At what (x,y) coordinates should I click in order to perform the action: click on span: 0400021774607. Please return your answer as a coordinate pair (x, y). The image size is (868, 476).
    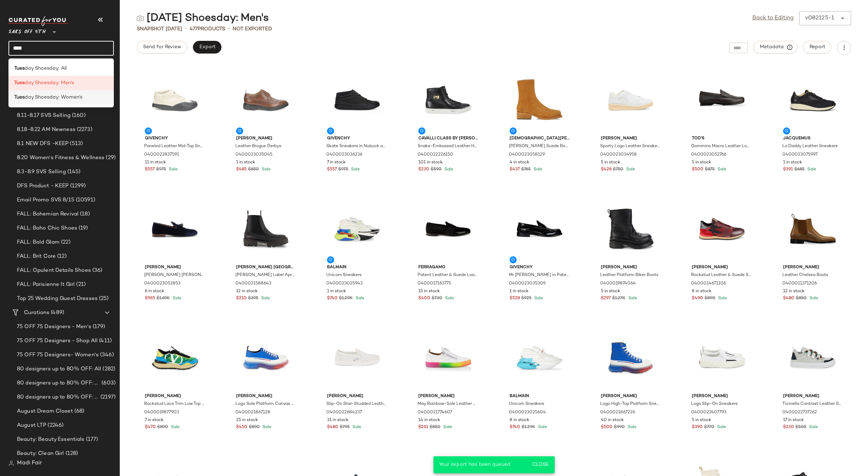
    Looking at the image, I should click on (434, 413).